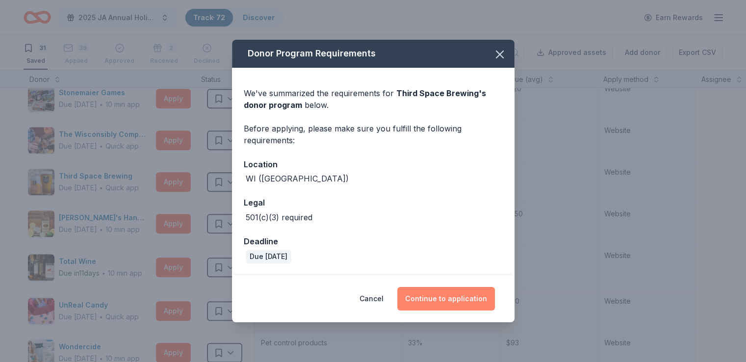 This screenshot has height=362, width=746. What do you see at coordinates (373, 134) in the screenshot?
I see `div: Before applying, please make sure you fulfill the following requirements:` at bounding box center [373, 134].